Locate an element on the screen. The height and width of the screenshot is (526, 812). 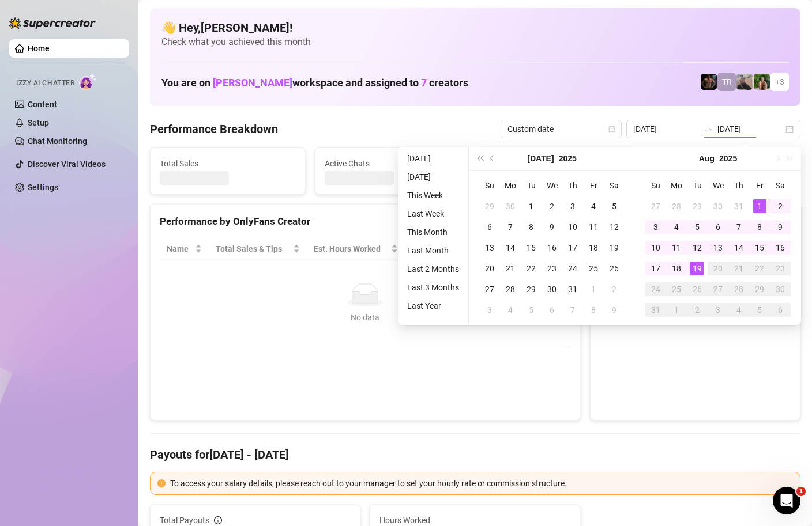
span: Check what you achieved this month is located at coordinates (475, 42).